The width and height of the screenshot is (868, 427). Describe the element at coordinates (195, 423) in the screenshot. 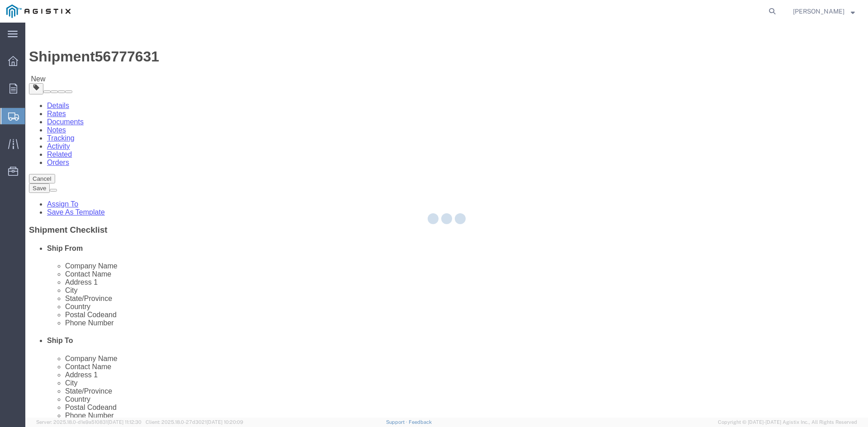

I see `span: Client: 2025.18.0-27d3021` at that location.